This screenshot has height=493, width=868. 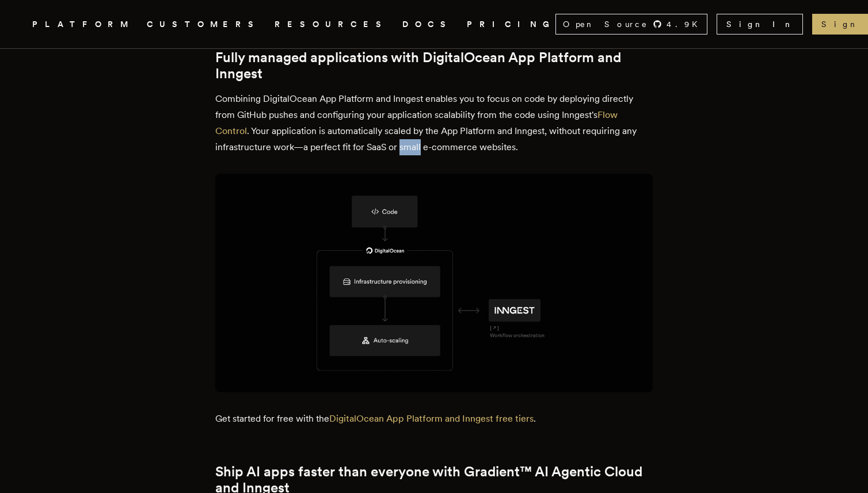 What do you see at coordinates (82, 24) in the screenshot?
I see `button: PLATFORM` at bounding box center [82, 24].